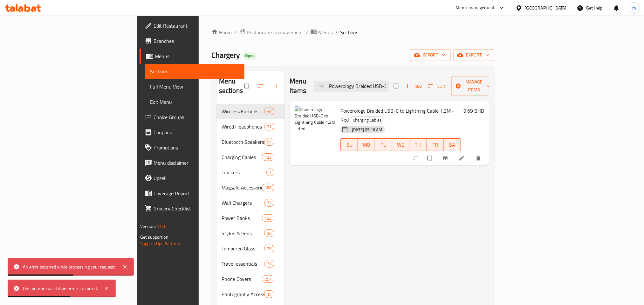  What do you see at coordinates (269, 233) in the screenshot?
I see `span: 26` at bounding box center [269, 233].